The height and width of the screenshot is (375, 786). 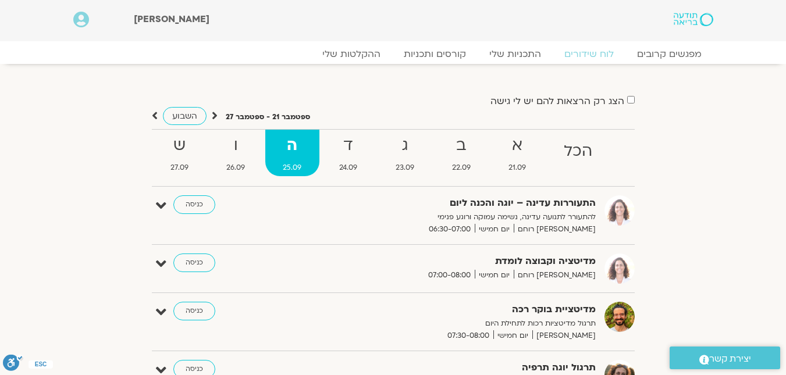 I want to click on a: השבוע, so click(x=184, y=116).